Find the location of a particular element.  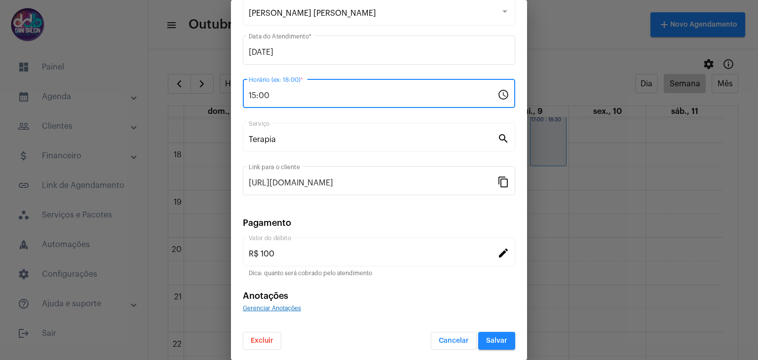

span: Cancelar is located at coordinates (453, 341).